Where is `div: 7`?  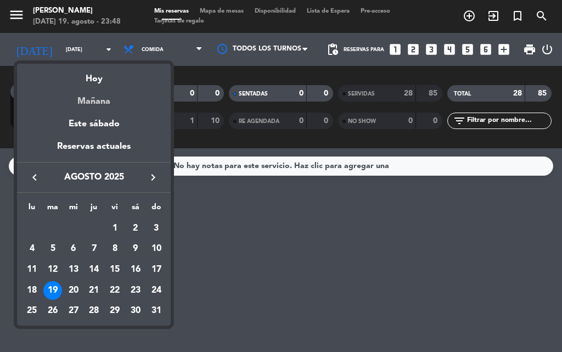 div: 7 is located at coordinates (94, 249).